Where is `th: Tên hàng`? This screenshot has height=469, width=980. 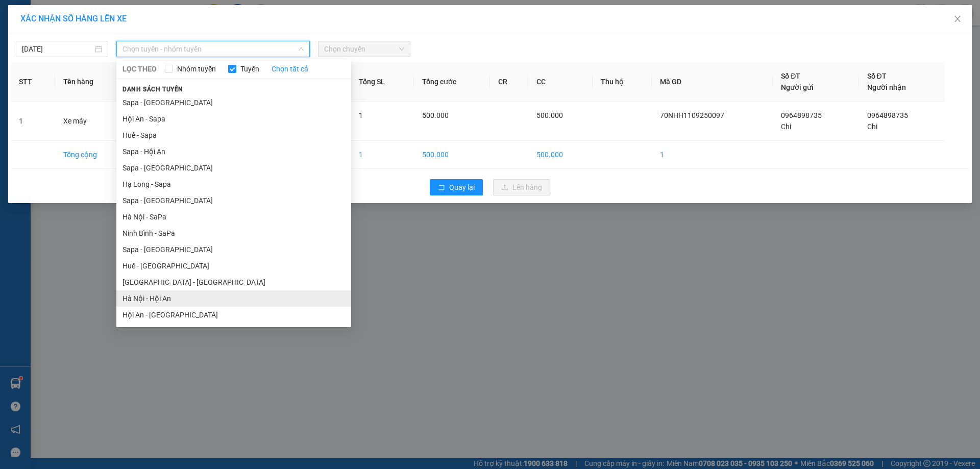
th: Tên hàng is located at coordinates (92, 81).